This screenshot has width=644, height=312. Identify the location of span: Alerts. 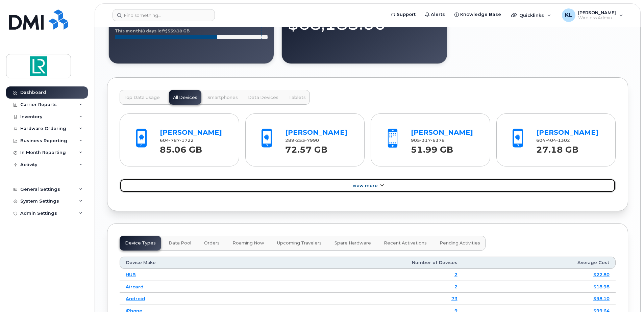
(438, 14).